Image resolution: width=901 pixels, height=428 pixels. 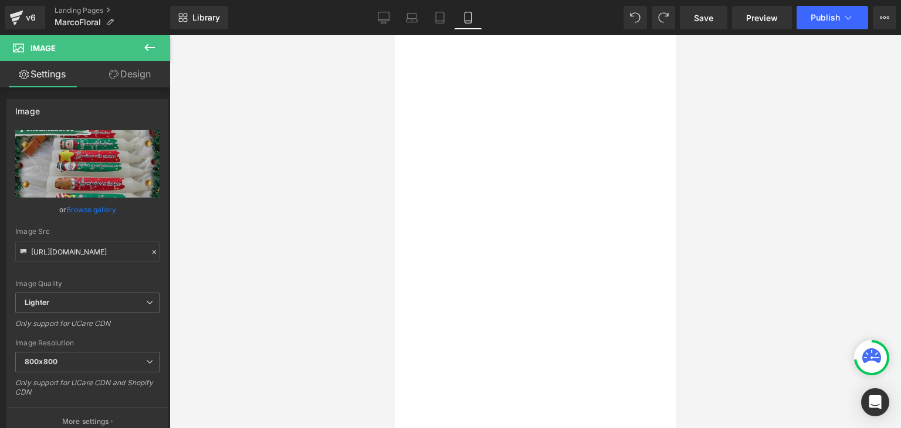 What do you see at coordinates (704, 18) in the screenshot?
I see `span: Save` at bounding box center [704, 18].